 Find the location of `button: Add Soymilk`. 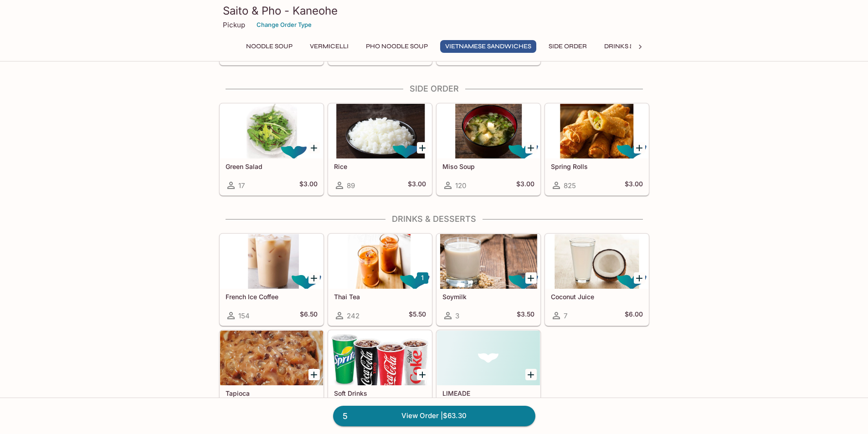

button: Add Soymilk is located at coordinates (531, 278).